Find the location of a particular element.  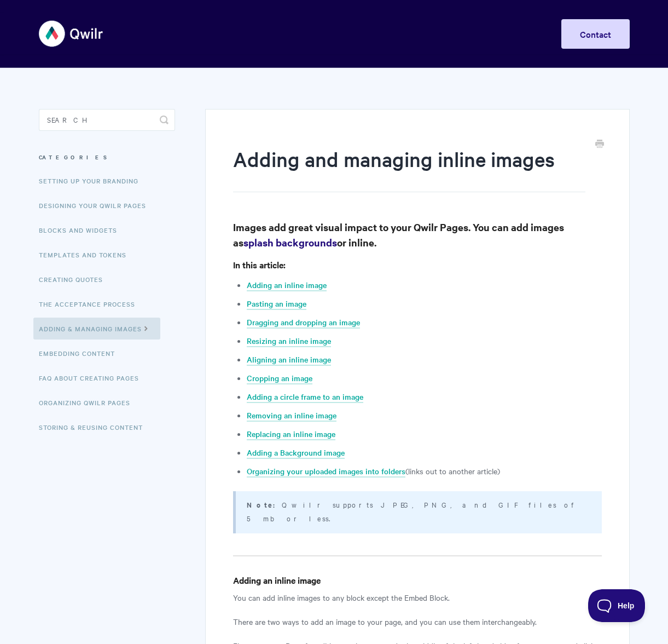

input: Search is located at coordinates (107, 120).